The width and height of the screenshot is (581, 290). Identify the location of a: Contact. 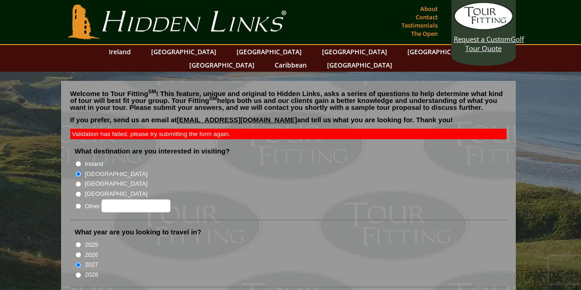
(427, 17).